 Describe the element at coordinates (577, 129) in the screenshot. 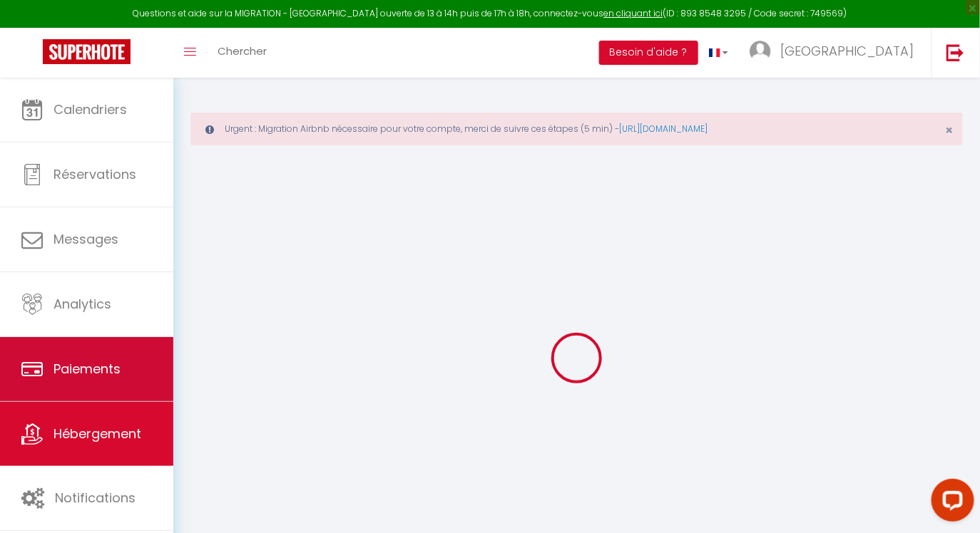

I see `div: Urgent : Migration Airbnb nécessaire pour votre compte, merci de suivre ces étapes (5 min) -` at that location.